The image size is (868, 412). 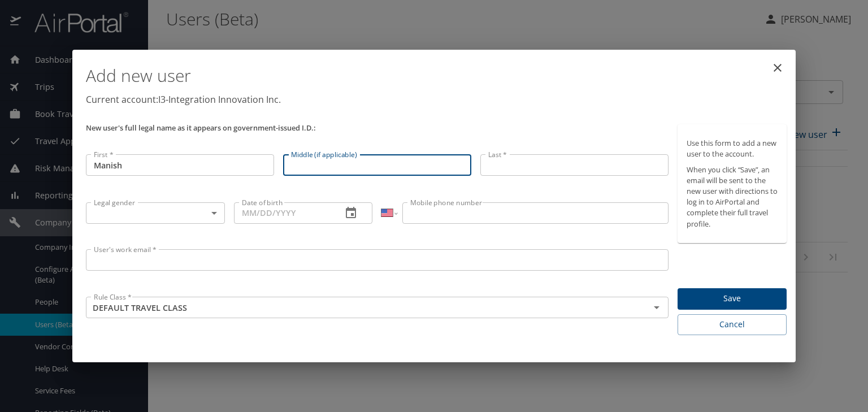 I want to click on input: MM/DD/YYYY, so click(x=284, y=213).